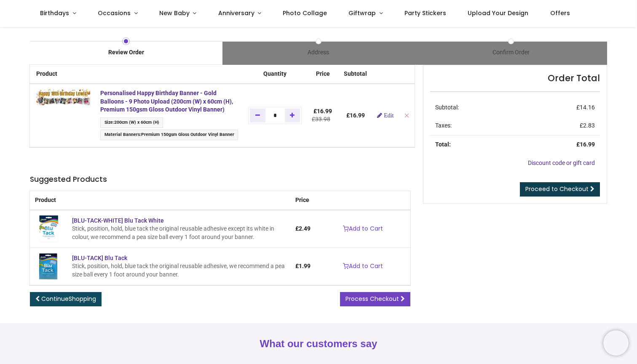 This screenshot has height=364, width=637. I want to click on span: Upload Your Design, so click(498, 13).